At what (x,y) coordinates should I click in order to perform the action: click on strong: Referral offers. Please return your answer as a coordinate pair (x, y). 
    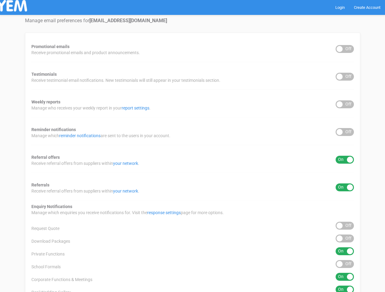
    Looking at the image, I should click on (45, 157).